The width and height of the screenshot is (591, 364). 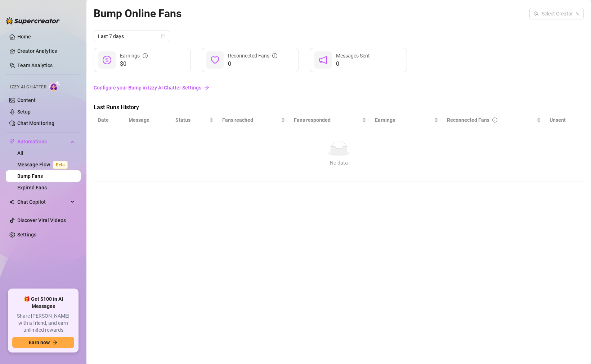 I want to click on span: $0, so click(x=134, y=64).